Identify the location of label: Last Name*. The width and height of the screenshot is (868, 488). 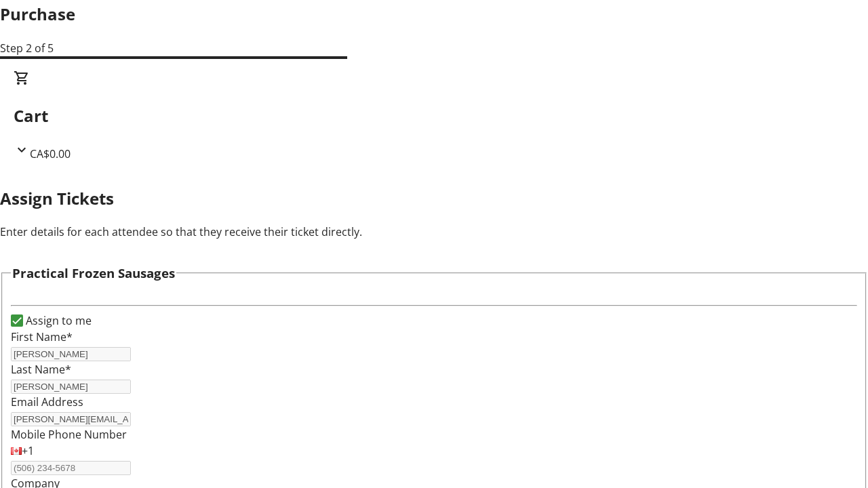
(40, 369).